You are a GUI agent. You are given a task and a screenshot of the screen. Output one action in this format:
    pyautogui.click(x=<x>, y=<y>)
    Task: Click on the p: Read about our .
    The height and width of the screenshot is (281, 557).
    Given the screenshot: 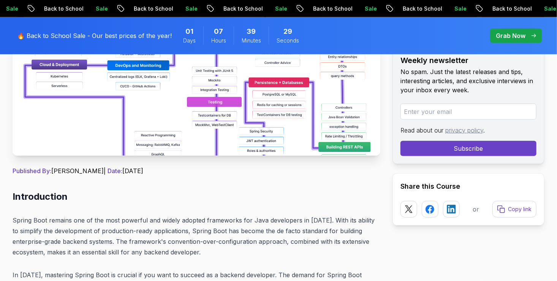 What is the action you would take?
    pyautogui.click(x=468, y=130)
    